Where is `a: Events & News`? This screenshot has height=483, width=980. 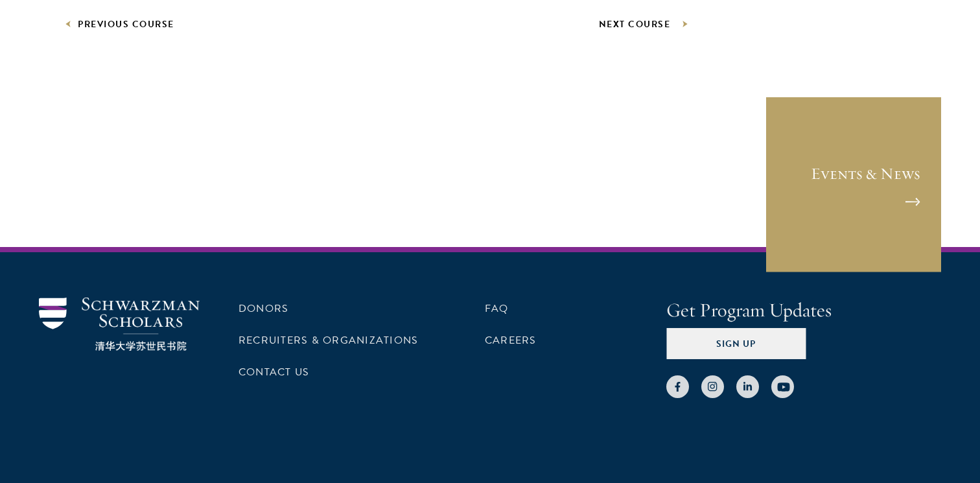
a: Events & News is located at coordinates (854, 185).